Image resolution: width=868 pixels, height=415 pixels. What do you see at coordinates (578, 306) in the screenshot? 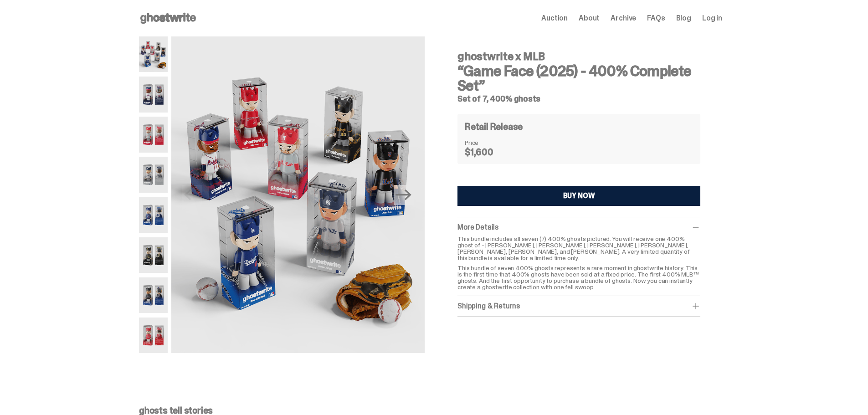
I see `div: Shipping & Returns` at bounding box center [578, 306].